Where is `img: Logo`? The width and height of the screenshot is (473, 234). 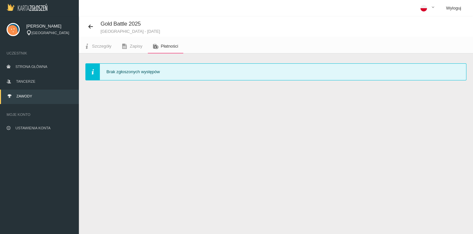 img: Logo is located at coordinates (27, 7).